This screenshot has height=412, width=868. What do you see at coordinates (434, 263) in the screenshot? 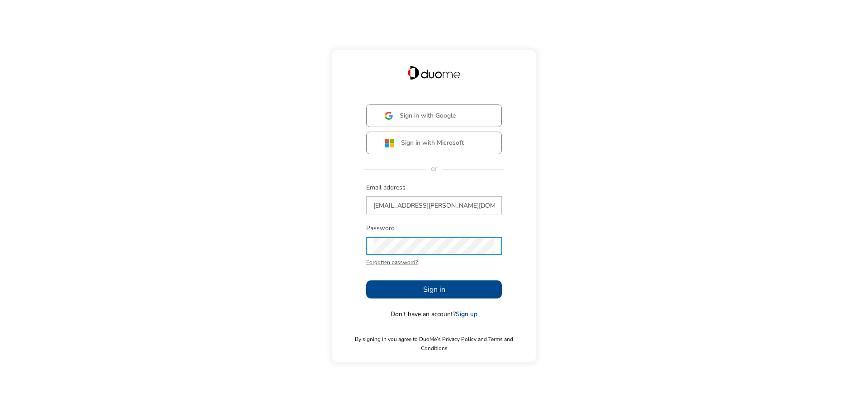
I see `span: Forgotten password?` at bounding box center [434, 263].